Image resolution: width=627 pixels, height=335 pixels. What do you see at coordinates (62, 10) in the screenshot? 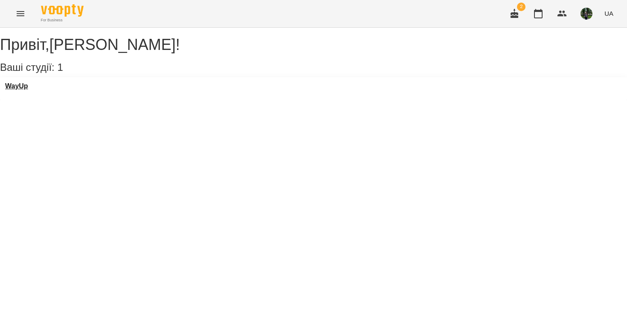
I see `img: Voopty Logo` at bounding box center [62, 10].